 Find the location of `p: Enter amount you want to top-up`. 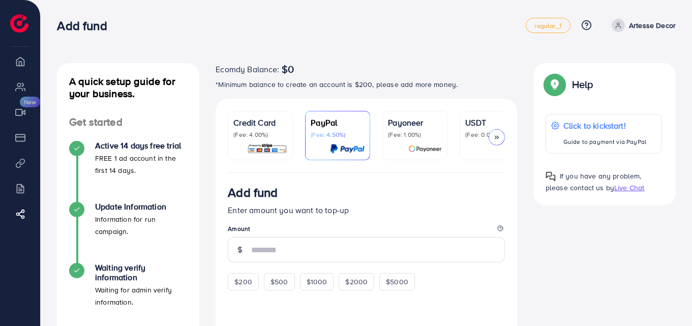

p: Enter amount you want to top-up is located at coordinates (366, 210).